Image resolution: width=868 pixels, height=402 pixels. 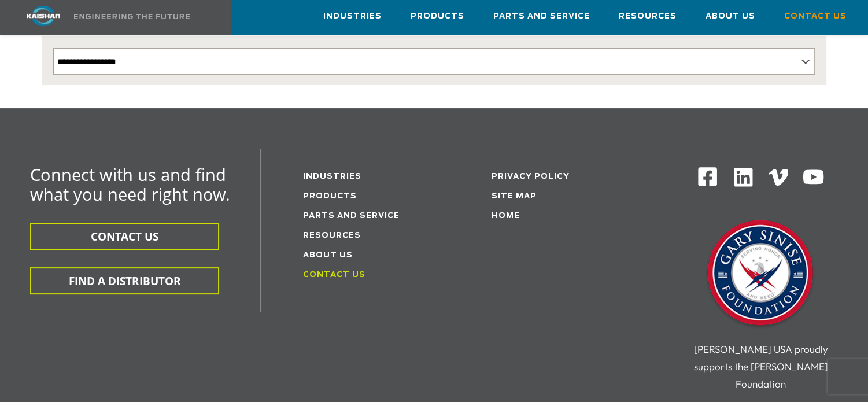 I want to click on img: Gary Sinise Foundation, so click(x=761, y=274).